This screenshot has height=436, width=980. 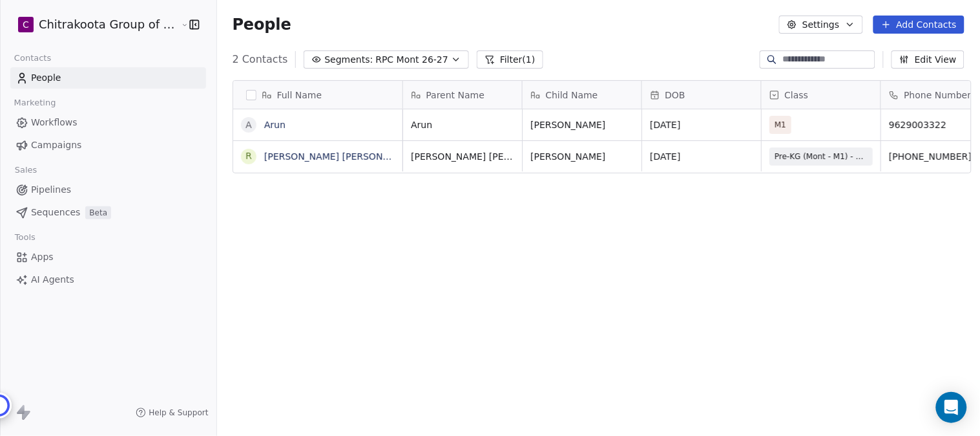 What do you see at coordinates (33, 58) in the screenshot?
I see `span: Contacts` at bounding box center [33, 58].